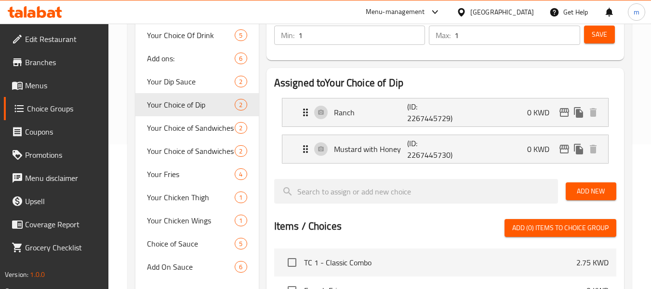  I want to click on span: Menu disclaimer, so click(63, 178).